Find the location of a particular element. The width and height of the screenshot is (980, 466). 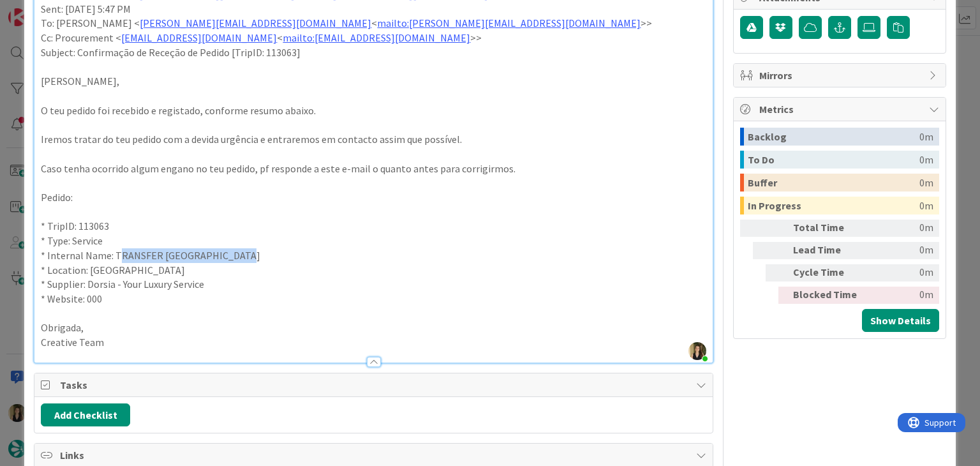

span: Tasks is located at coordinates (375, 385).